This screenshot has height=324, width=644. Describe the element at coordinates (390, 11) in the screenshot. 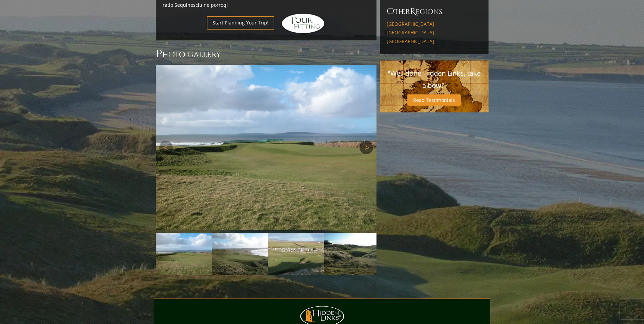

I see `span: O` at that location.